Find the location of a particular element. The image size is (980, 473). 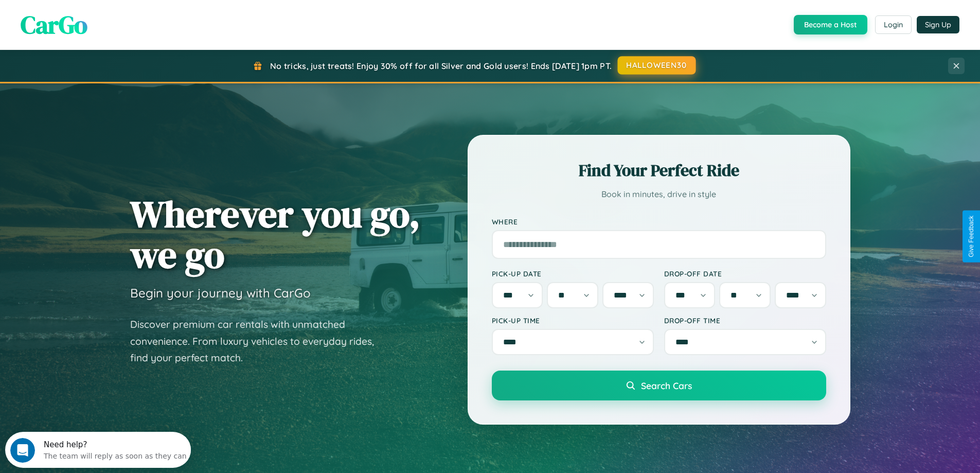

label: Pick-up Date is located at coordinates (572, 273).